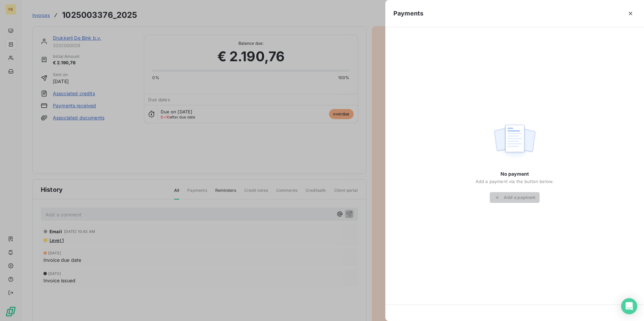 This screenshot has width=644, height=321. What do you see at coordinates (514, 142) in the screenshot?
I see `img: empty state` at bounding box center [514, 142].